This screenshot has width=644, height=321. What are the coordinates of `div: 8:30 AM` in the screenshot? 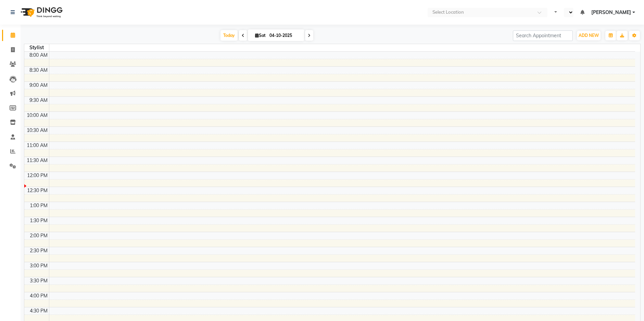 It's located at (39, 70).